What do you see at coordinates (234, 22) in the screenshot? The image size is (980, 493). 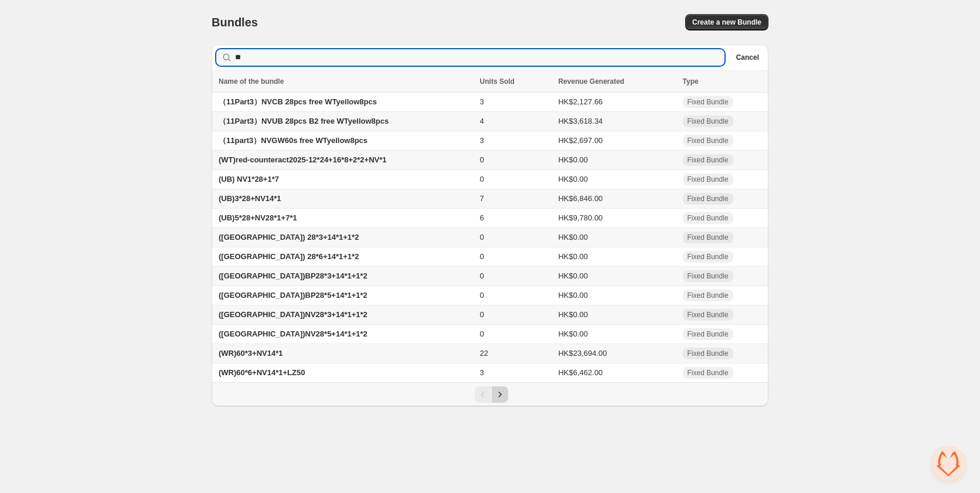 I see `h1: Bundles` at bounding box center [234, 22].